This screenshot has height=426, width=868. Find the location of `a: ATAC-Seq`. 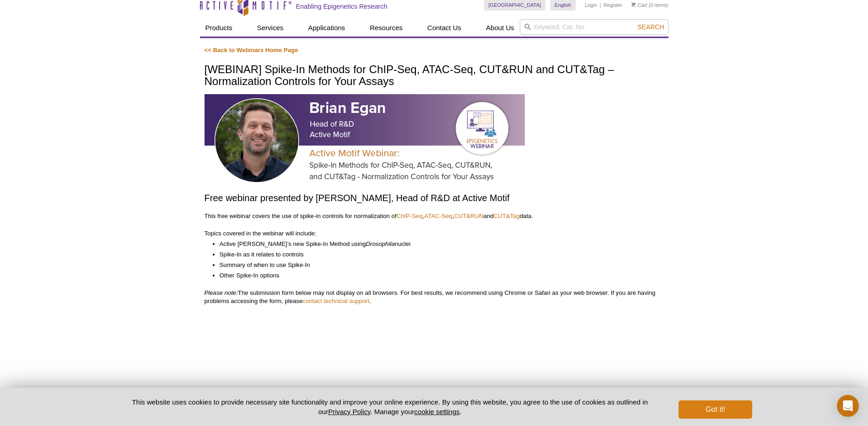

a: ATAC-Seq is located at coordinates (438, 216).